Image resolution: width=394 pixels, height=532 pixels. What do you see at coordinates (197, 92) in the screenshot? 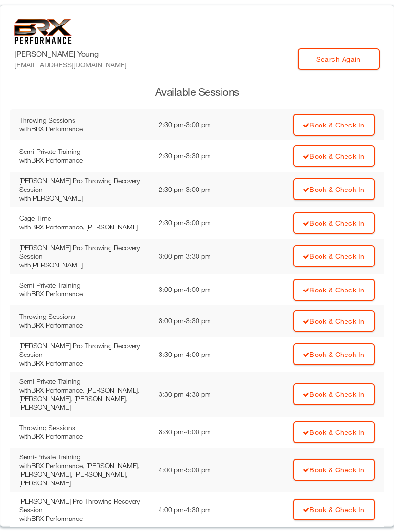
I see `h3: Available Sessions` at bounding box center [197, 92].